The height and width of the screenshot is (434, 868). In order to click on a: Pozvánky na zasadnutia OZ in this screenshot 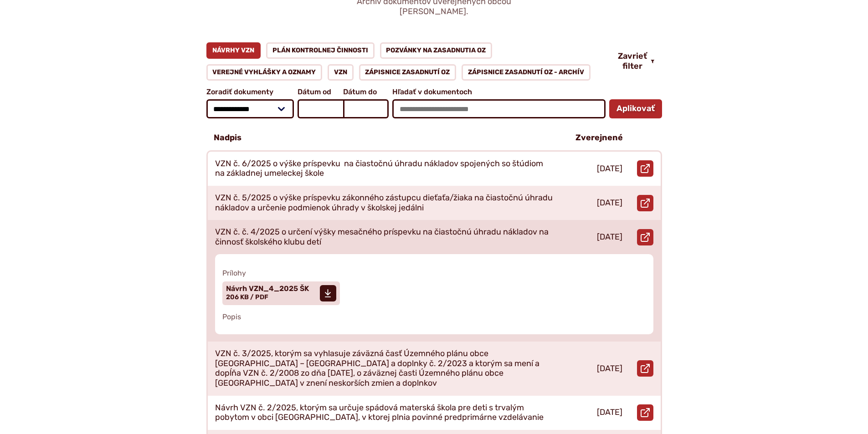, I will do `click(436, 51)`.